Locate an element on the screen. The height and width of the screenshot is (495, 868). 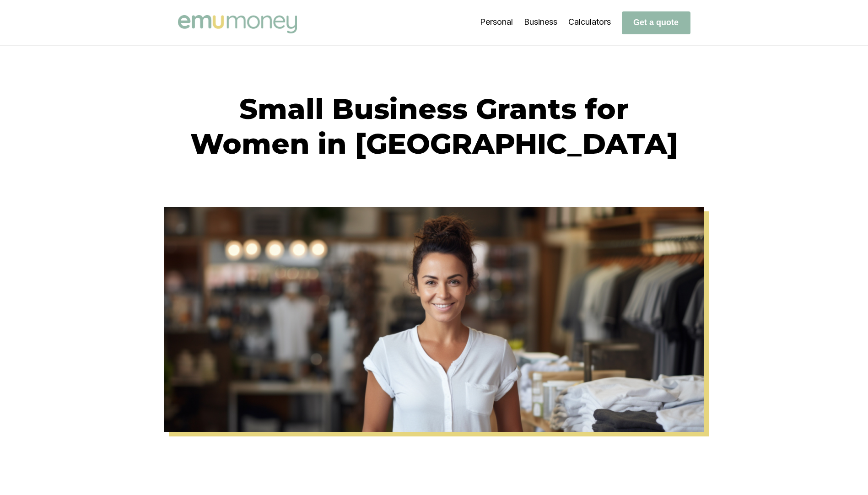
a: Get a quote is located at coordinates (656, 22).